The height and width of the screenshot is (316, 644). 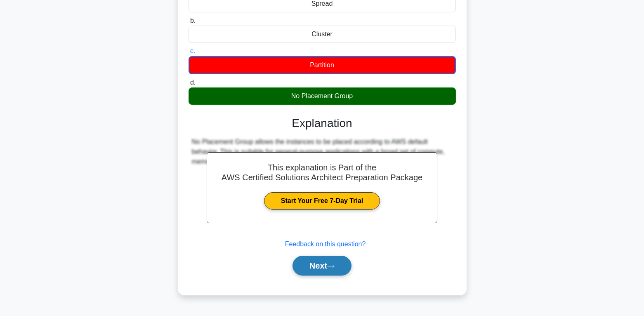 I want to click on span: b., so click(x=193, y=20).